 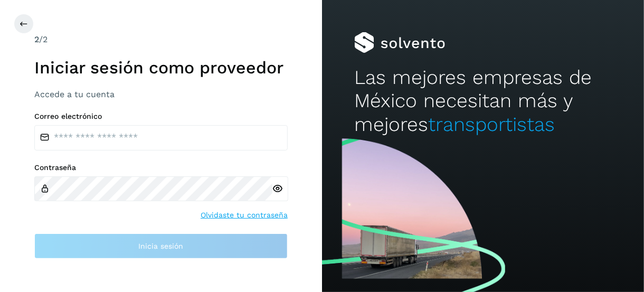 I want to click on h1: Iniciar sesión como proveedor, so click(x=161, y=67).